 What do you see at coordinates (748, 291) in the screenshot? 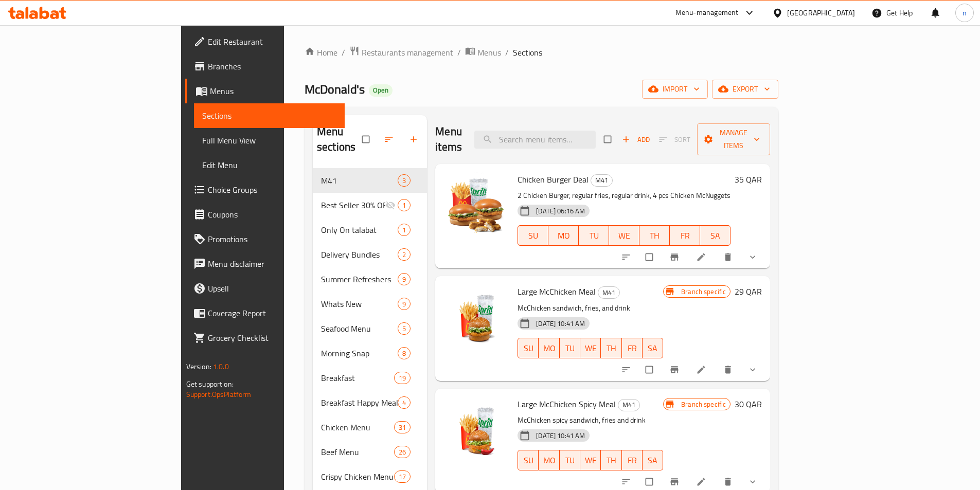
I see `h6: 29 QAR` at bounding box center [748, 291].